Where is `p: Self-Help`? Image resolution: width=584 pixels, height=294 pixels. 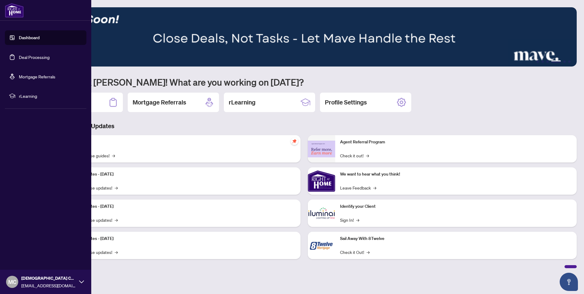 p: Self-Help is located at coordinates (180, 142).